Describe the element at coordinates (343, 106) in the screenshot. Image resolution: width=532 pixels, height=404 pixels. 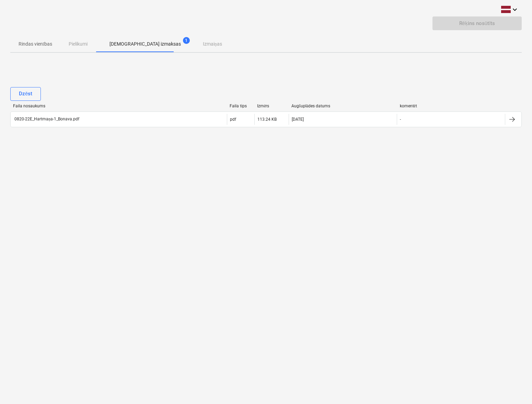
I see `div: Augšuplādes datums` at that location.